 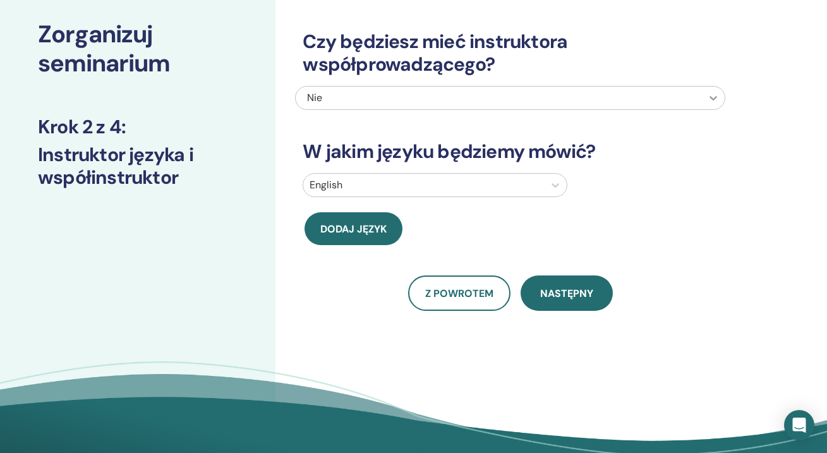 What do you see at coordinates (138, 166) in the screenshot?
I see `h3: Instruktor języka i współinstruktor` at bounding box center [138, 166].